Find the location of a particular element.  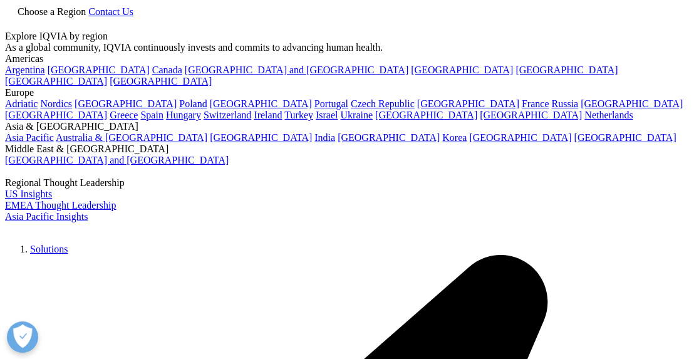

a: EMEA Thought Leadership is located at coordinates (60, 205).